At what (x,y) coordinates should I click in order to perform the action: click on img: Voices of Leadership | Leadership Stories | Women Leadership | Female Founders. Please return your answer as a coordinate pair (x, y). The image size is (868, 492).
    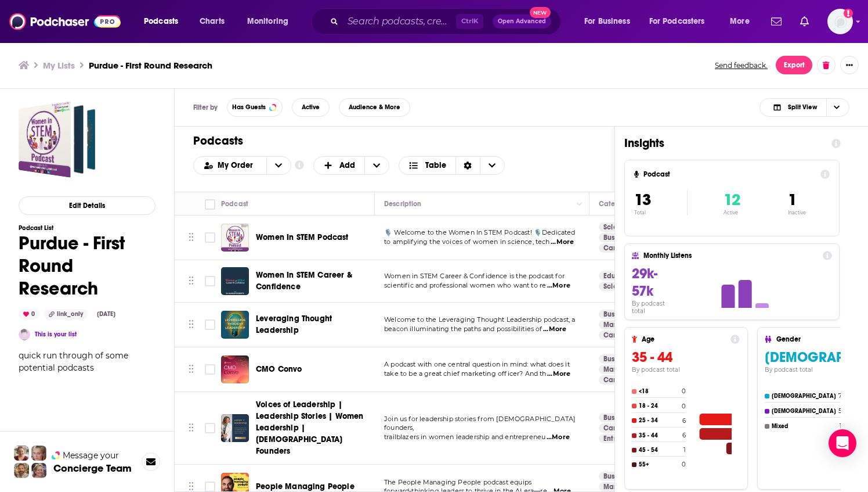
    Looking at the image, I should click on (235, 428).